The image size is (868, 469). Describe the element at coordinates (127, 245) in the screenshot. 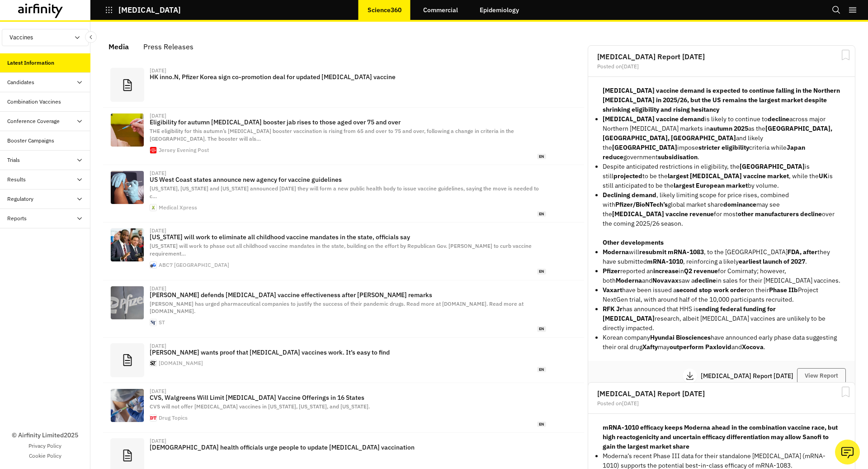

I see `img: 17731348_090325-cc-ap-ladapo-img.jpg` at that location.